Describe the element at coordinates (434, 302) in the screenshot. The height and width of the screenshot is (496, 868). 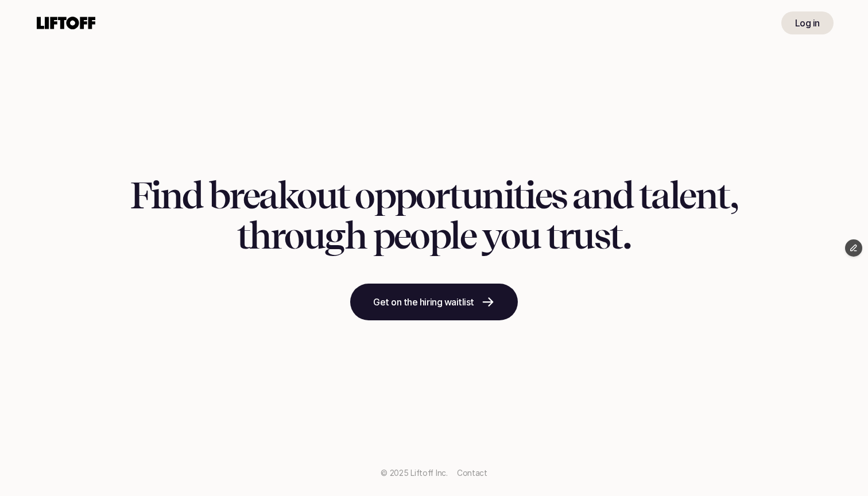
I see `a: Get on the hiring waitlist` at that location.